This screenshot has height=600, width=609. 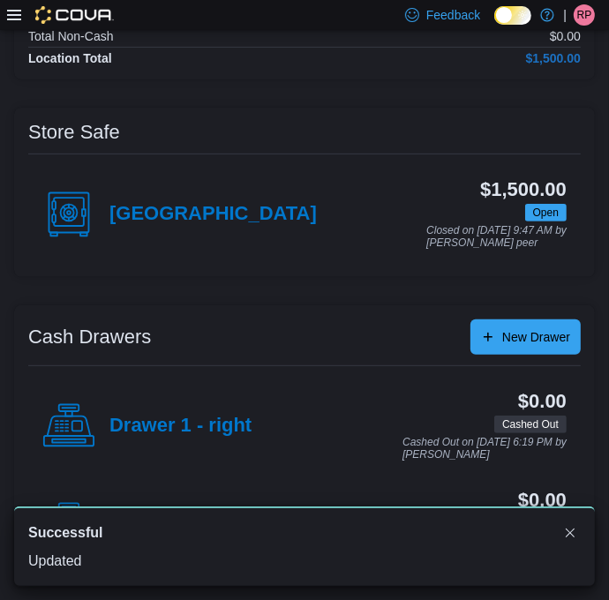 I want to click on p: $0.00, so click(x=565, y=36).